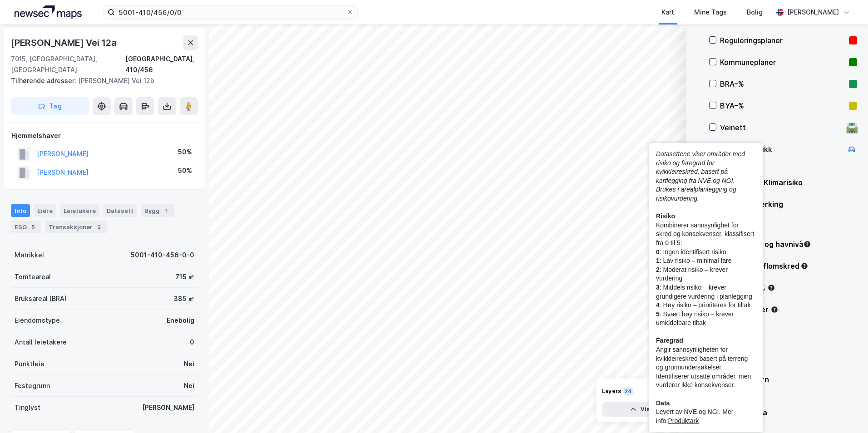 The width and height of the screenshot is (868, 433). What do you see at coordinates (26, 227) in the screenshot?
I see `div: ESG` at bounding box center [26, 227].